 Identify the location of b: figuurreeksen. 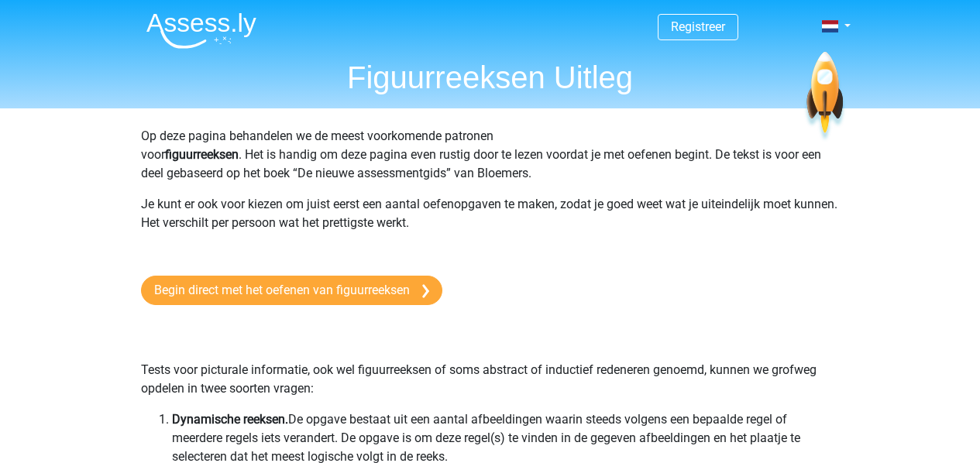
(201, 154).